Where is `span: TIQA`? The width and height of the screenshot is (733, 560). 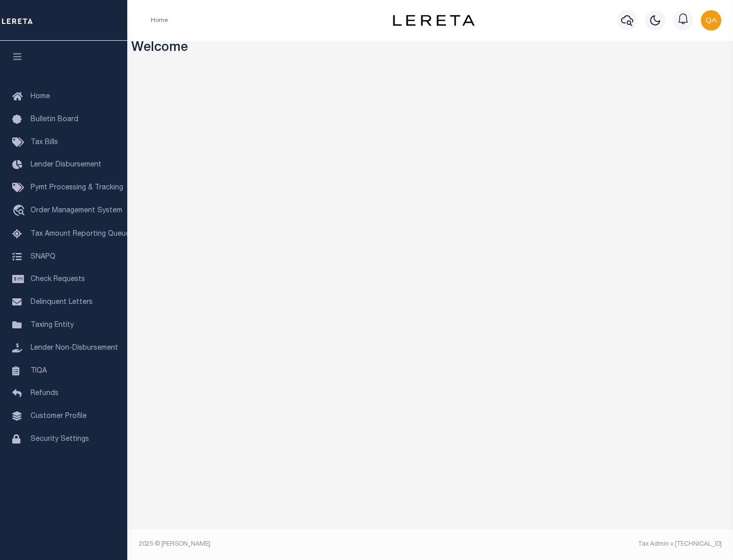 span: TIQA is located at coordinates (39, 370).